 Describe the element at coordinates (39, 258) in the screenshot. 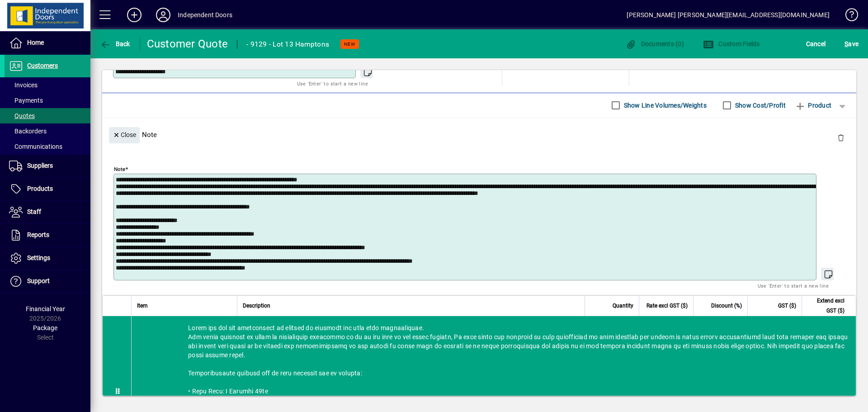

I see `span: Settings` at that location.